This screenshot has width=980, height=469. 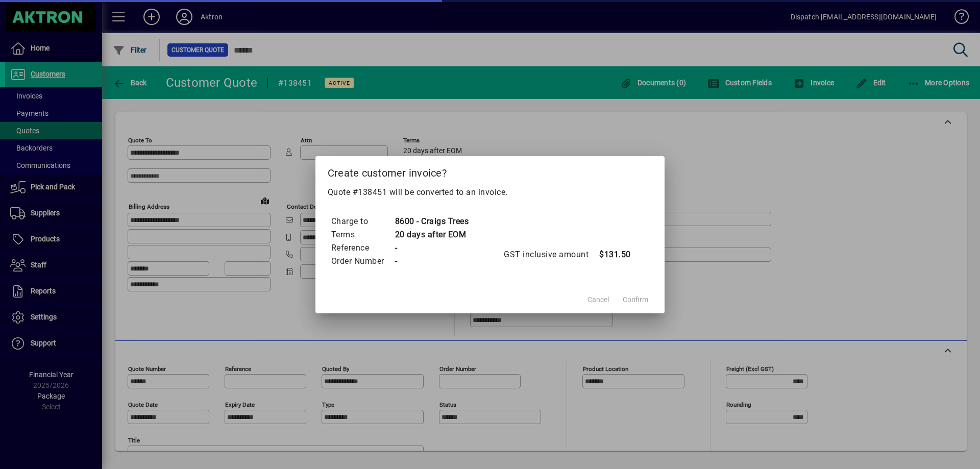 What do you see at coordinates (362, 234) in the screenshot?
I see `td: Terms` at bounding box center [362, 234].